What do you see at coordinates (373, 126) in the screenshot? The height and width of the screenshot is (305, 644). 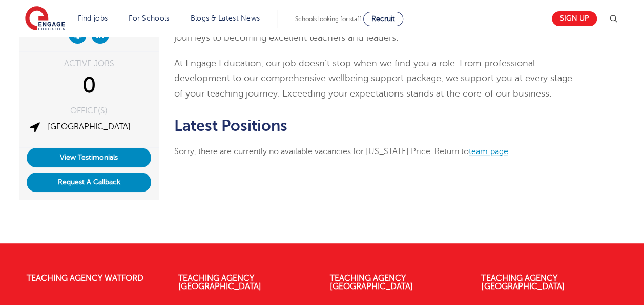 I see `h2: Latest Positions` at bounding box center [373, 126].